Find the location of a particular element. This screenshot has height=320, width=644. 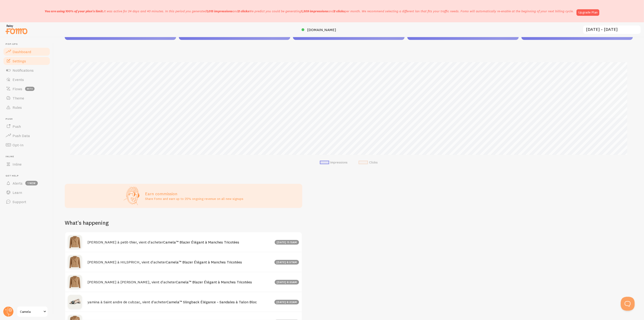

span: Pop-ups is located at coordinates (28, 44).